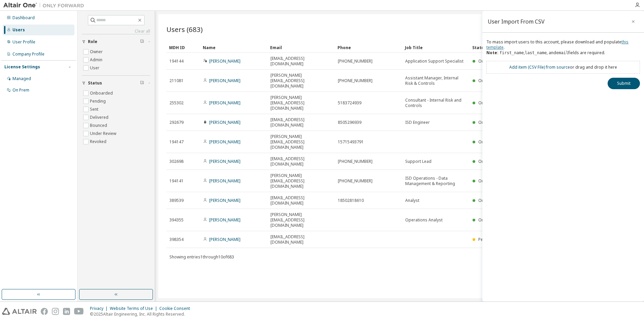  What do you see at coordinates (202, 257) in the screenshot?
I see `span: Showing entries 1 through 10 of 683` at bounding box center [202, 257].